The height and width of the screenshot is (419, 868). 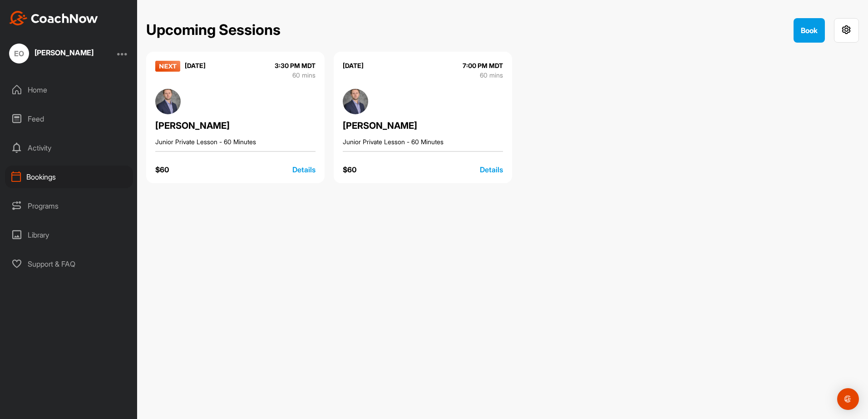 I want to click on div: Programs, so click(x=69, y=206).